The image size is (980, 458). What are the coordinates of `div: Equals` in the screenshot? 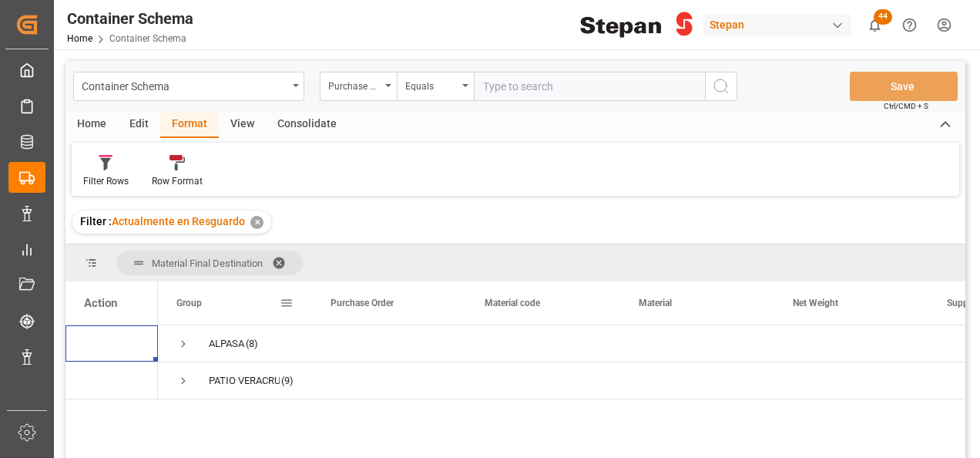 It's located at (431, 84).